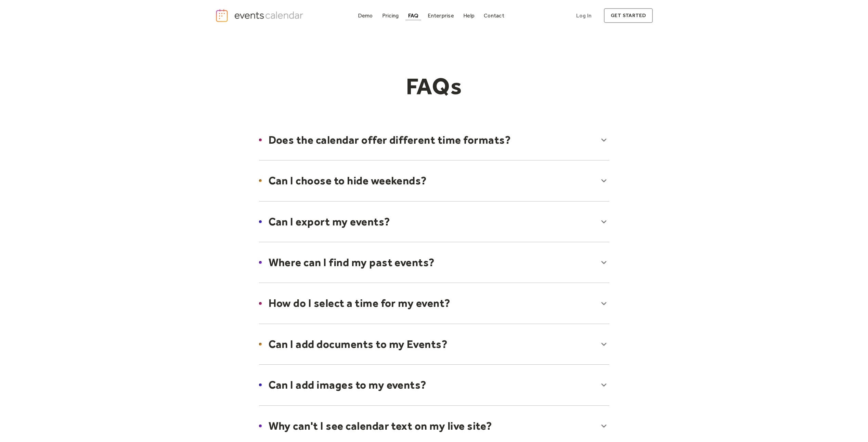 This screenshot has width=868, height=442. I want to click on a: Help, so click(468, 16).